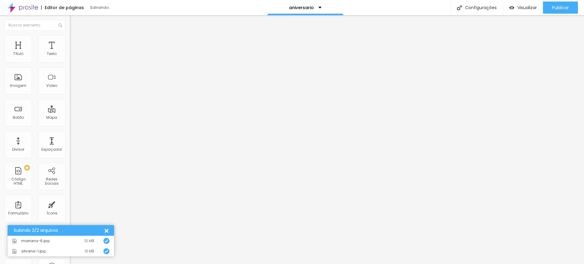 This screenshot has height=264, width=584. What do you see at coordinates (18, 54) in the screenshot?
I see `div: Título` at bounding box center [18, 54].